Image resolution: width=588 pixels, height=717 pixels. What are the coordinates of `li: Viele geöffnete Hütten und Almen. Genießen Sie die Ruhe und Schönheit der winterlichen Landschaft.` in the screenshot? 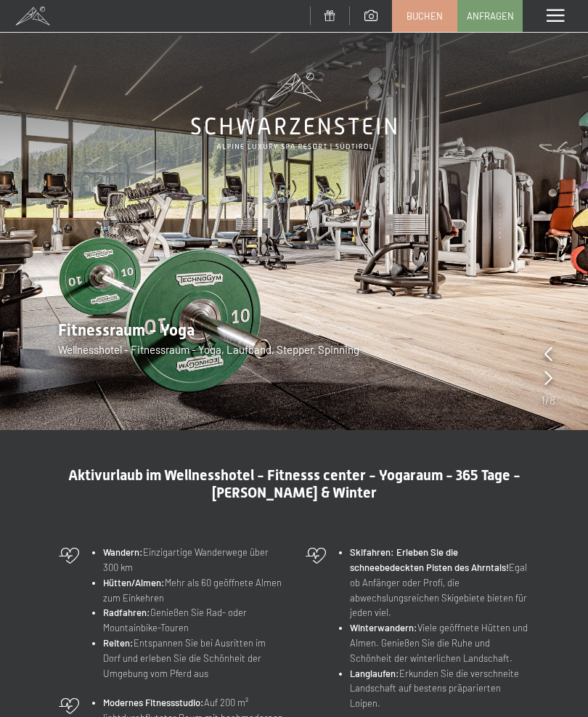 It's located at (440, 643).